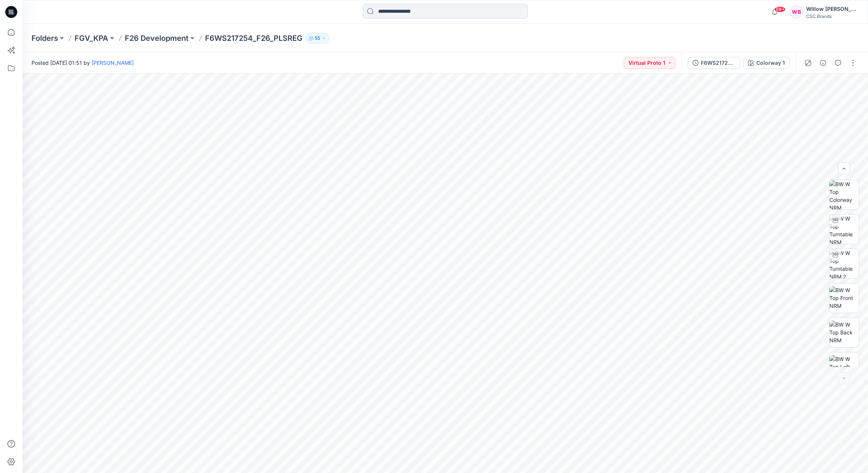 This screenshot has width=868, height=473. What do you see at coordinates (91, 38) in the screenshot?
I see `p: FGV_KPA` at bounding box center [91, 38].